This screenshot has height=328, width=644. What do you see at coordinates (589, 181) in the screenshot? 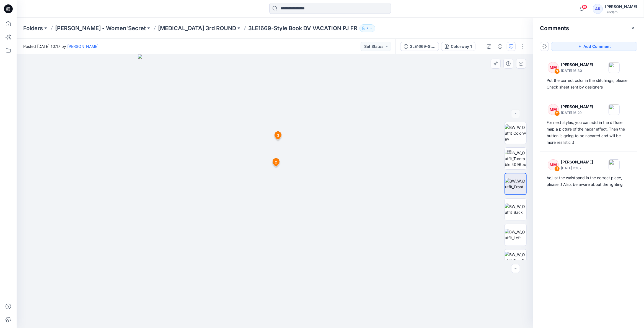
I see `div: Adjust the waistband in the correct place, please :) Also, be aware about the lighting` at bounding box center [589, 181].